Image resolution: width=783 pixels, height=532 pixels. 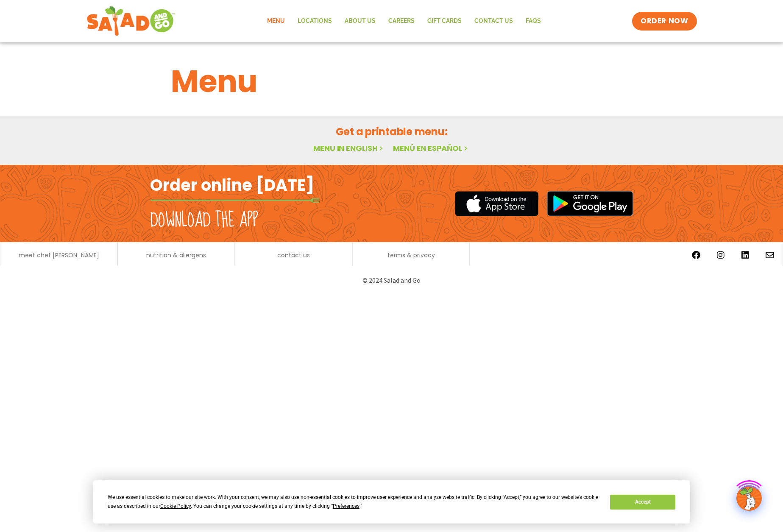 I want to click on a: GIFT CARDS, so click(x=444, y=21).